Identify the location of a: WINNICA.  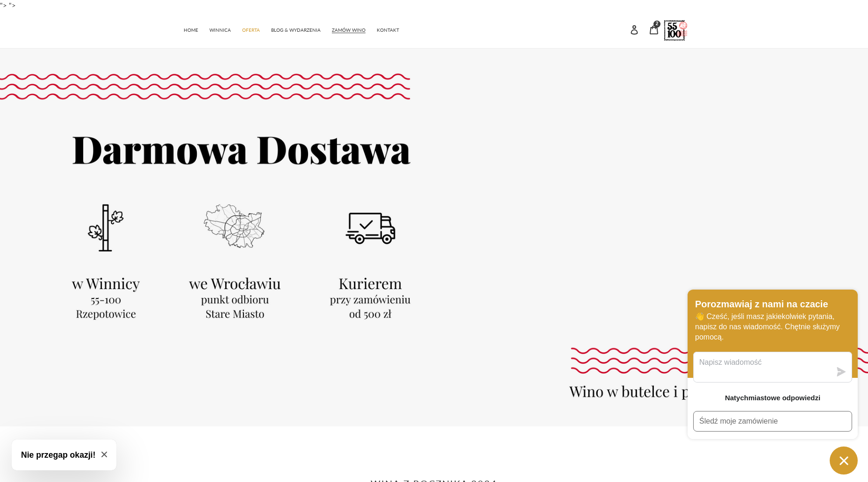
(220, 29).